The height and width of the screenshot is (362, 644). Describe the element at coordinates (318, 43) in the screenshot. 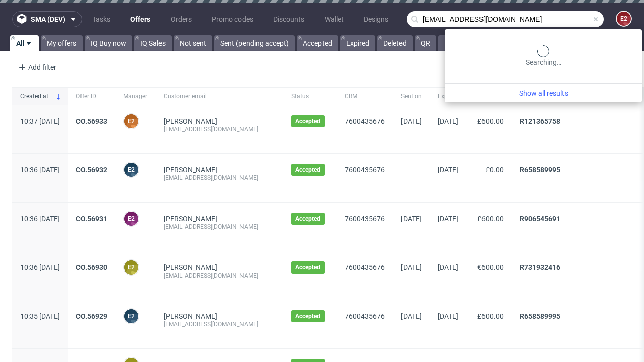

I see `a: Accepted` at that location.